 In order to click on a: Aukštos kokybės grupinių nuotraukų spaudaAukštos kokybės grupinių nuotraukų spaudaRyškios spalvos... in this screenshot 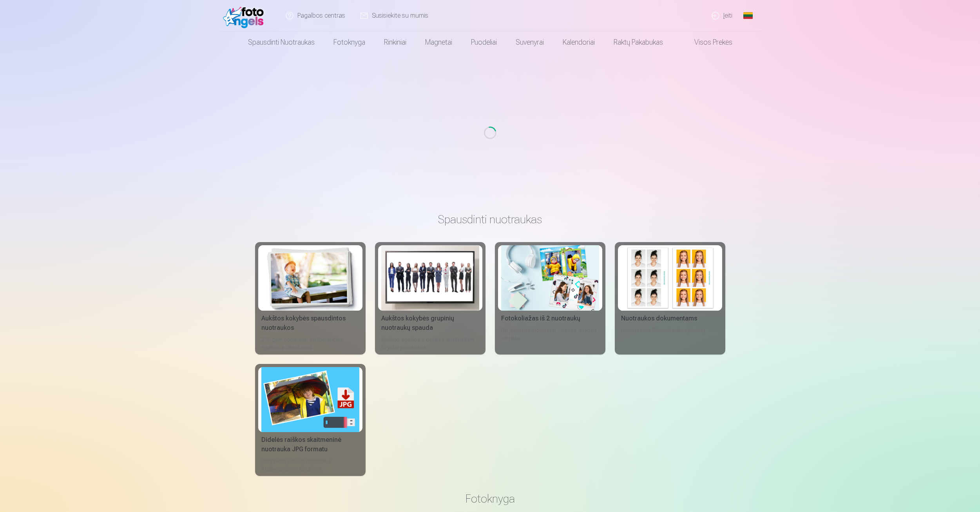, I will do `click(430, 298)`.